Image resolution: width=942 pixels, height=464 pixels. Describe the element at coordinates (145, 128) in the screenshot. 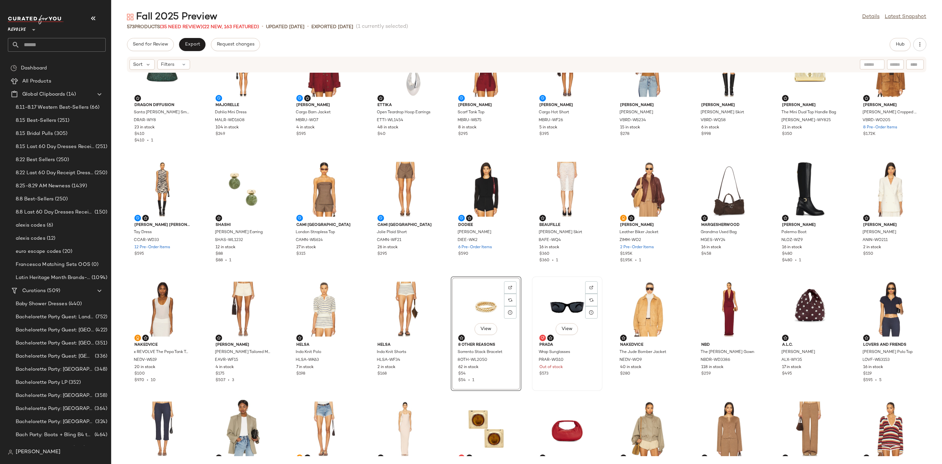

I see `span: 23 in stock` at that location.